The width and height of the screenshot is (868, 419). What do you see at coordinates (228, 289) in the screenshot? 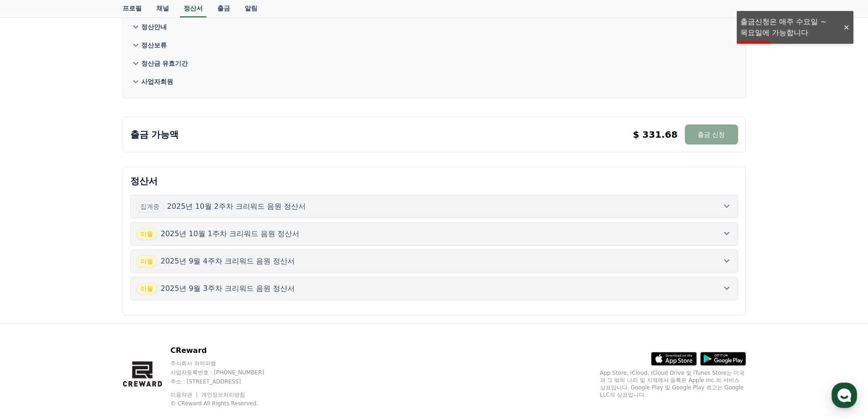
I see `p: 2025년 9월 3주차 크리워드 음원 정산서` at bounding box center [228, 289].